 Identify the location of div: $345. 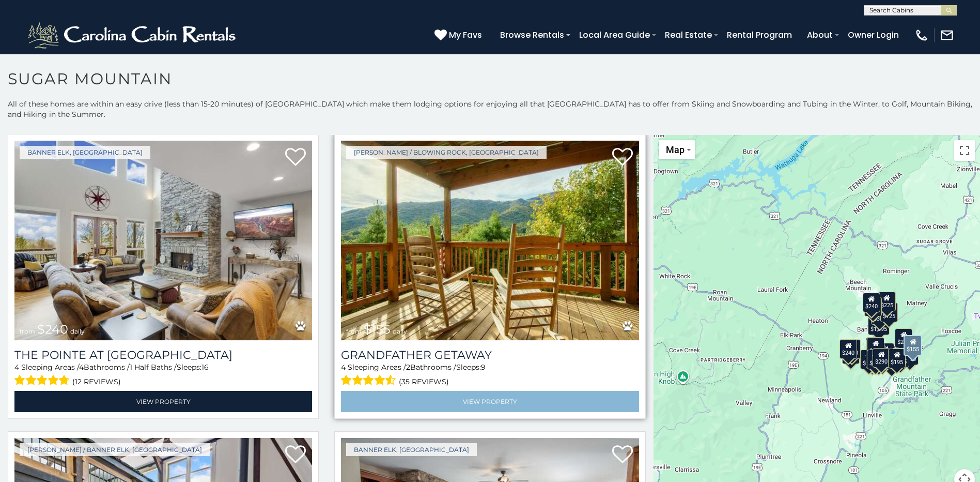
(901, 358).